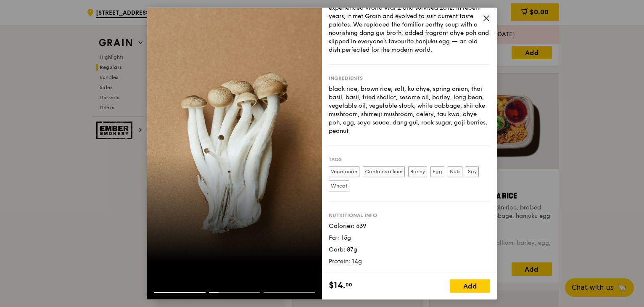  What do you see at coordinates (409, 262) in the screenshot?
I see `div: Protein: 14g` at bounding box center [409, 262].